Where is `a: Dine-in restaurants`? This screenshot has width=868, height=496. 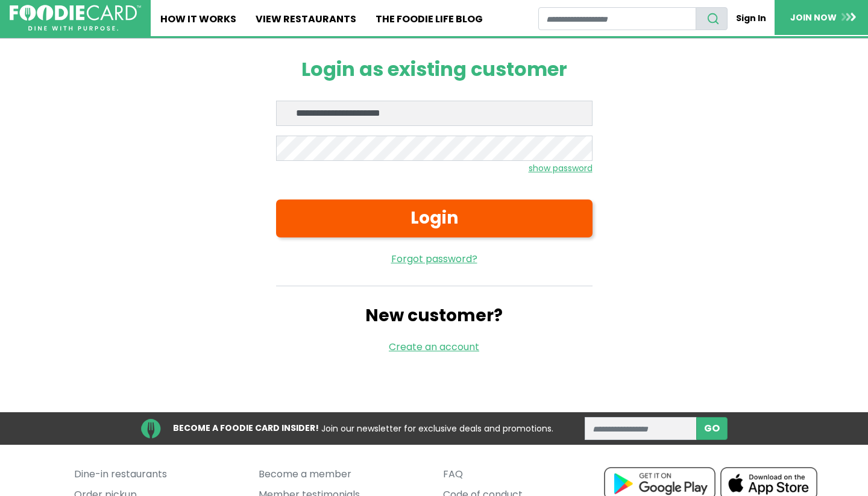
a: Dine-in restaurants is located at coordinates (158, 474).